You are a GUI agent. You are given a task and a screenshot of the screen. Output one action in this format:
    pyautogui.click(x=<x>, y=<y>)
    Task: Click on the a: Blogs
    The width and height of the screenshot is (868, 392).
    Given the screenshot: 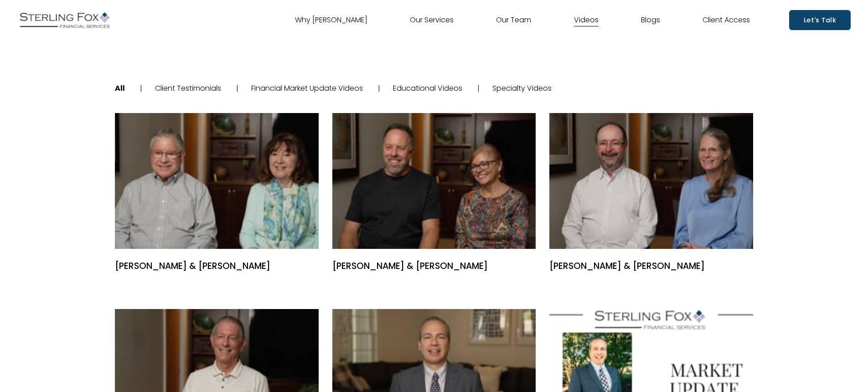 What is the action you would take?
    pyautogui.click(x=651, y=20)
    